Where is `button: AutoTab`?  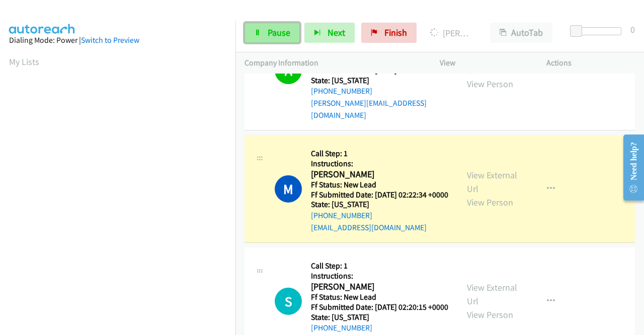 button: AutoTab is located at coordinates (521, 33).